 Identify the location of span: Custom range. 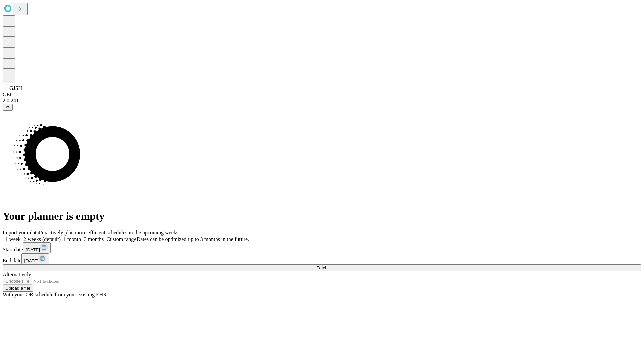
(121, 239).